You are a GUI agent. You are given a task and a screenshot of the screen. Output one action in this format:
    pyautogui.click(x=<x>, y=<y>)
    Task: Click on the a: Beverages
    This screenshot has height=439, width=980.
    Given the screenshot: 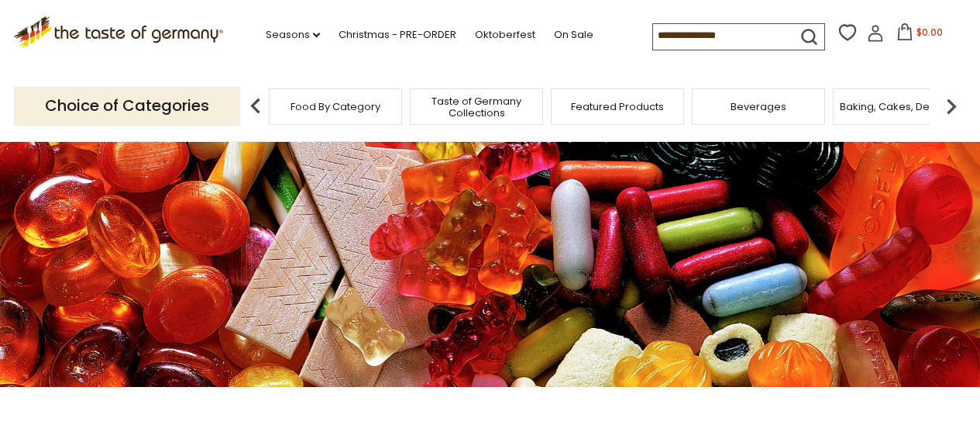 What is the action you would take?
    pyautogui.click(x=758, y=107)
    